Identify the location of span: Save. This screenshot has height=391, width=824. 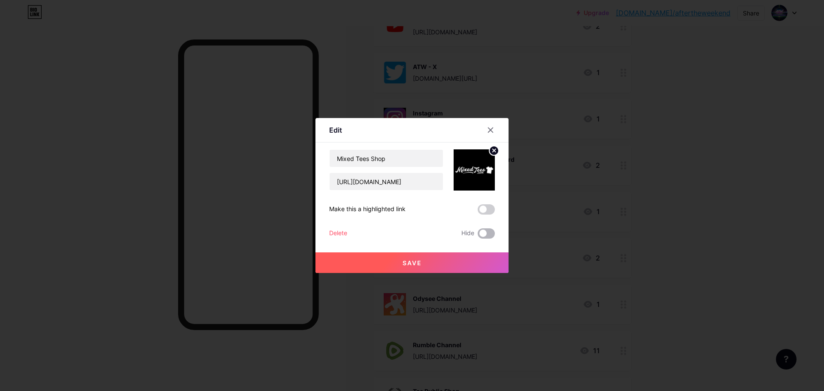
(412, 263).